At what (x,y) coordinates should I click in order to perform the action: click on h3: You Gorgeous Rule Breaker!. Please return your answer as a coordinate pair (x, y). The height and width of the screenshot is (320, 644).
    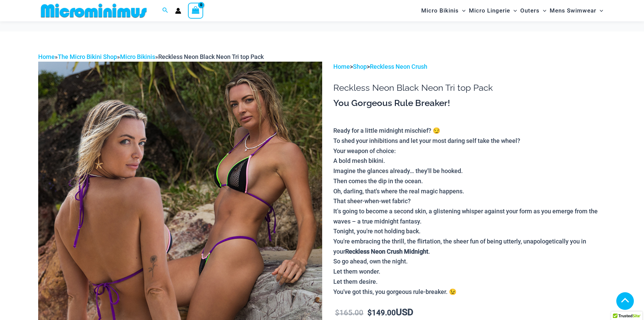
    Looking at the image, I should click on (470, 103).